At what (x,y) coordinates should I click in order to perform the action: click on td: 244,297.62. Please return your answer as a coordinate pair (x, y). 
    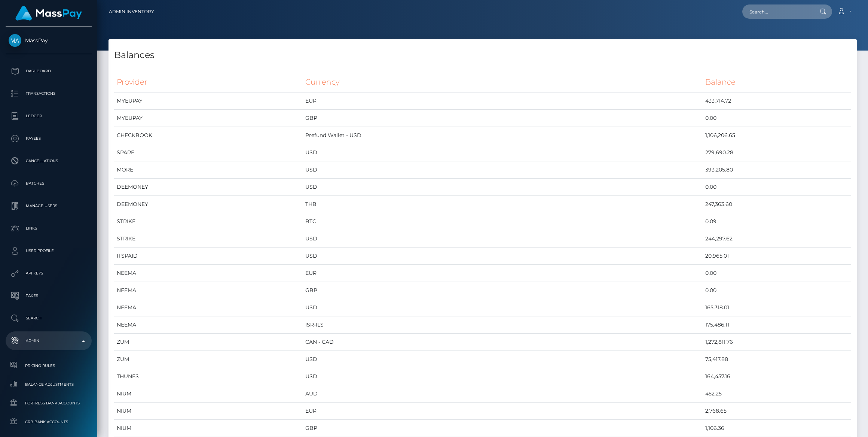
    Looking at the image, I should click on (776, 239).